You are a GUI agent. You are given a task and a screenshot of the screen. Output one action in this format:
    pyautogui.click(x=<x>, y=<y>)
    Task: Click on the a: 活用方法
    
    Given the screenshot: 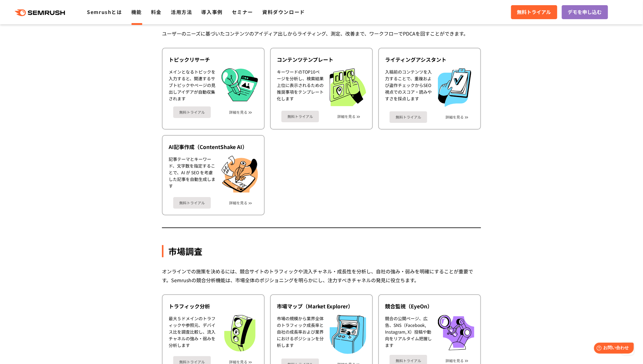 What is the action you would take?
    pyautogui.click(x=181, y=12)
    